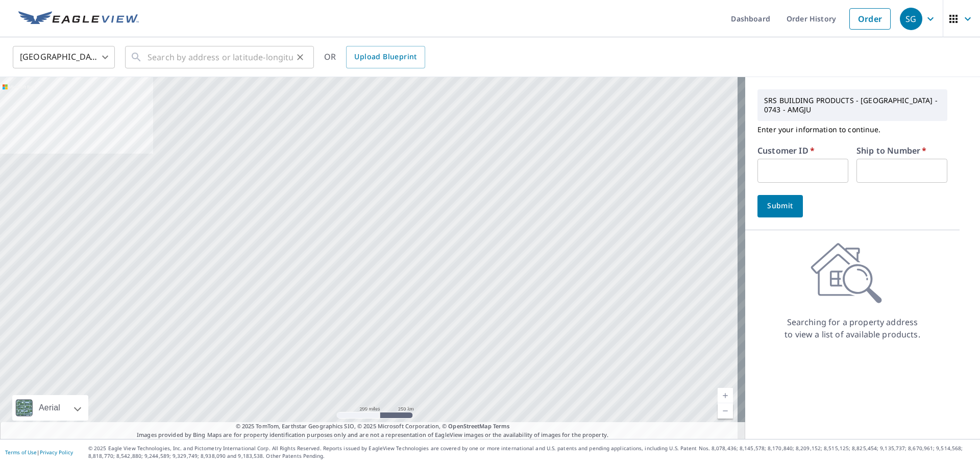  I want to click on span: Submit, so click(780, 206).